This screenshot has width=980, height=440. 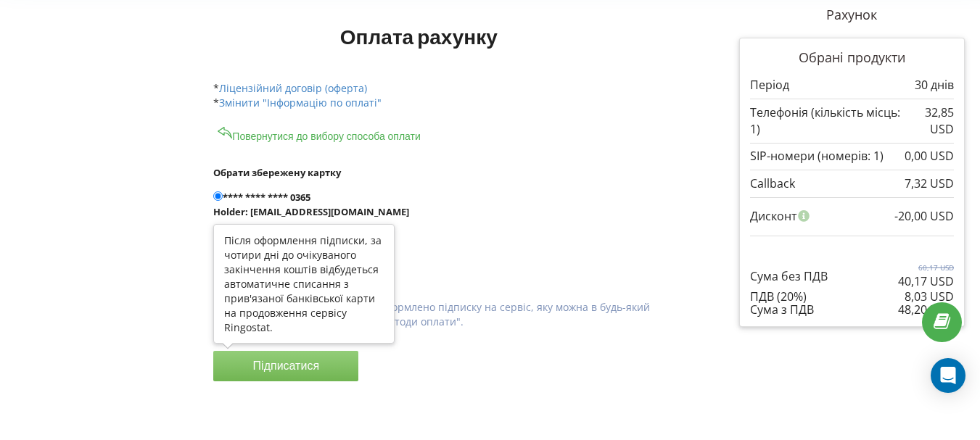 What do you see at coordinates (926, 267) in the screenshot?
I see `p: 60,17 USD` at bounding box center [926, 267].